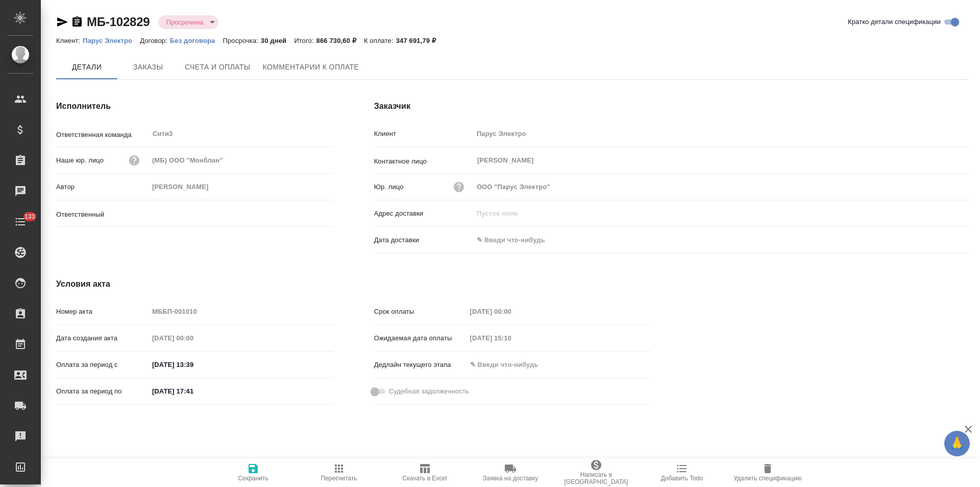 This screenshot has height=487, width=980. Describe the element at coordinates (380, 41) in the screenshot. I see `p: К оплате:` at that location.